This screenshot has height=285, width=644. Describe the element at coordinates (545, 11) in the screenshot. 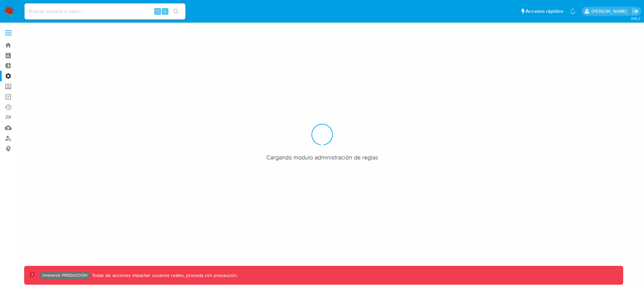

I see `span: Accesos rápidos` at that location.